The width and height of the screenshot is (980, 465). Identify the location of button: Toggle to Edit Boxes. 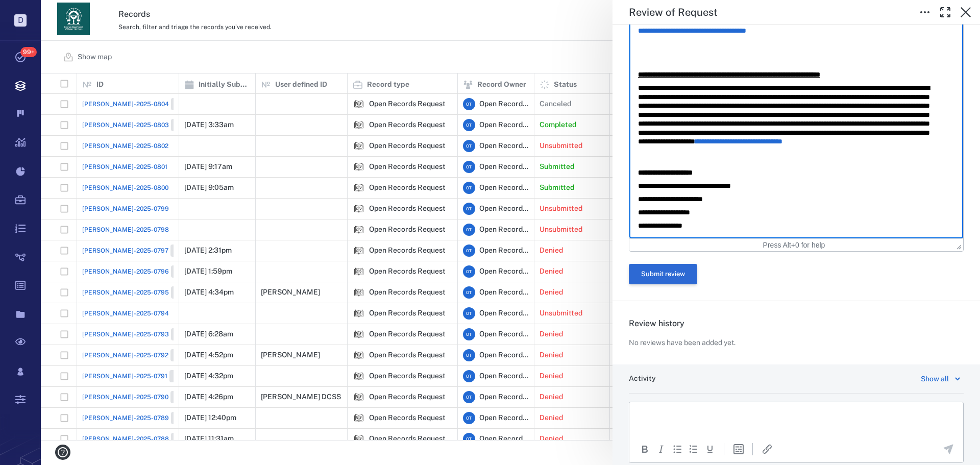
(925, 12).